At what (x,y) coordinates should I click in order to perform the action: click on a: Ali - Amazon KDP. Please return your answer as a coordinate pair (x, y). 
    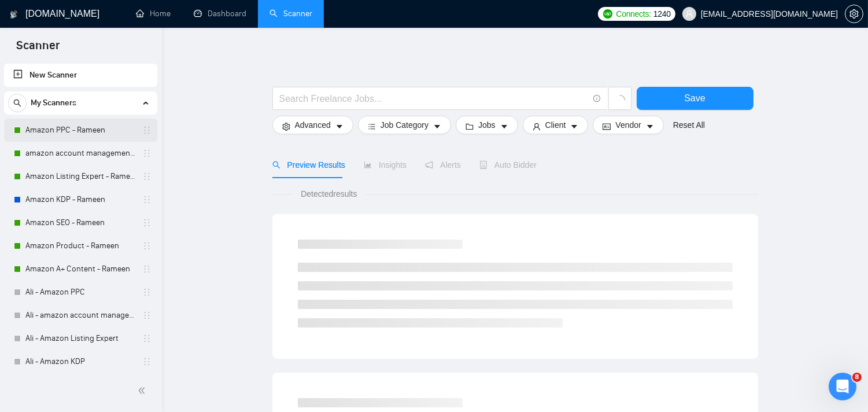
    Looking at the image, I should click on (80, 362).